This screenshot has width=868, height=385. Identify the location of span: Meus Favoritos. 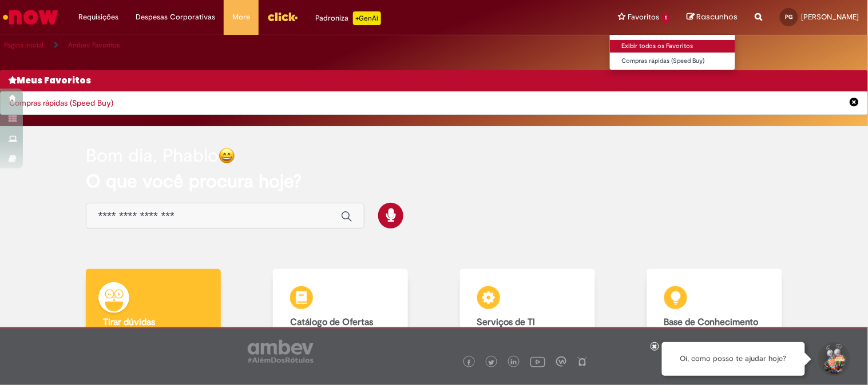
(54, 80).